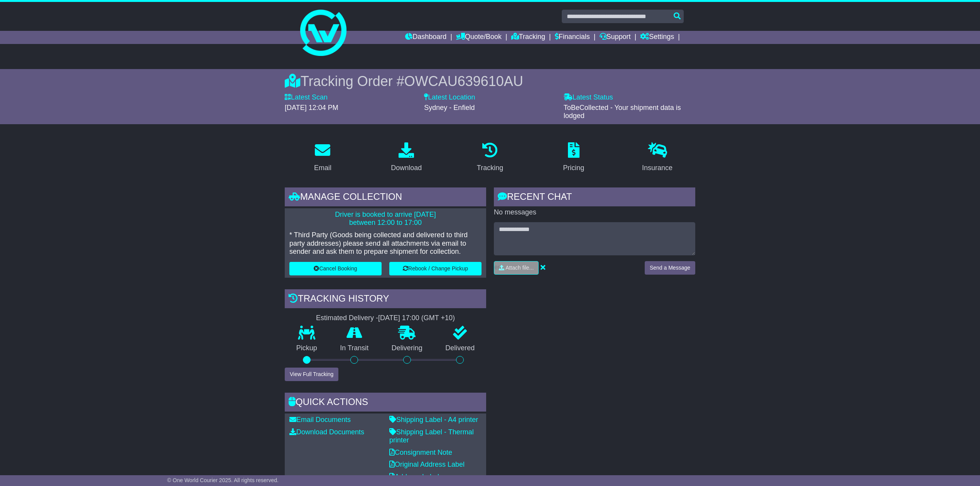 The height and width of the screenshot is (486, 980). What do you see at coordinates (335, 268) in the screenshot?
I see `button: Cancel Booking` at bounding box center [335, 268].